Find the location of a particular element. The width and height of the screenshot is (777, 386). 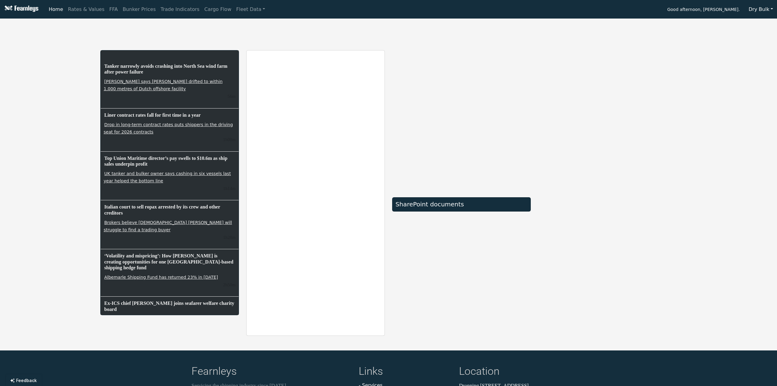

a: Rates & Values is located at coordinates (86, 9).